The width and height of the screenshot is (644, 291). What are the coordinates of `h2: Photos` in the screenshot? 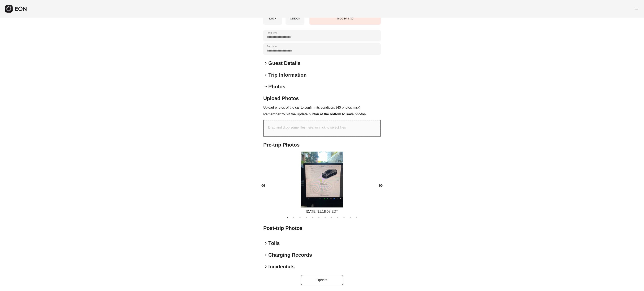 It's located at (276, 87).